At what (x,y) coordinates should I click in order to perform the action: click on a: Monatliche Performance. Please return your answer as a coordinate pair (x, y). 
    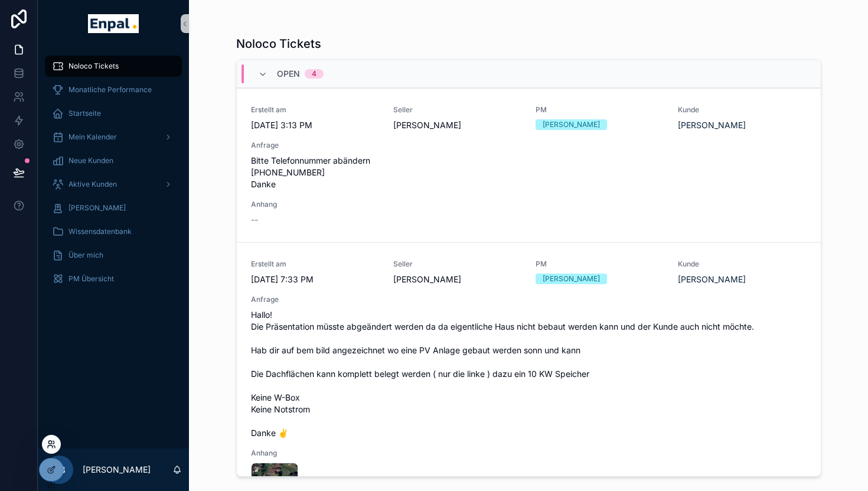
    Looking at the image, I should click on (114, 90).